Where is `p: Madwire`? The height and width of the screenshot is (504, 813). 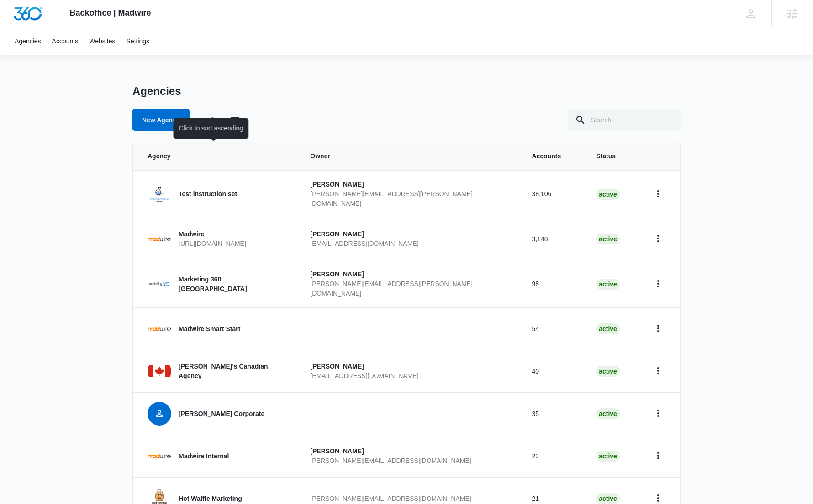 p: Madwire is located at coordinates (213, 234).